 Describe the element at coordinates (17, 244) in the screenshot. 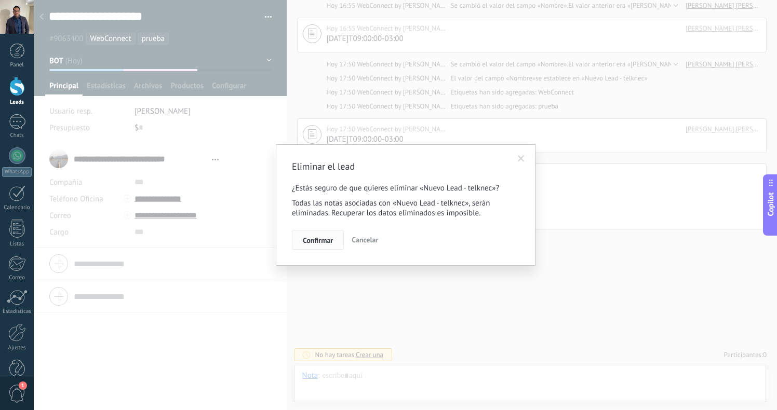

I see `div: Listas` at that location.